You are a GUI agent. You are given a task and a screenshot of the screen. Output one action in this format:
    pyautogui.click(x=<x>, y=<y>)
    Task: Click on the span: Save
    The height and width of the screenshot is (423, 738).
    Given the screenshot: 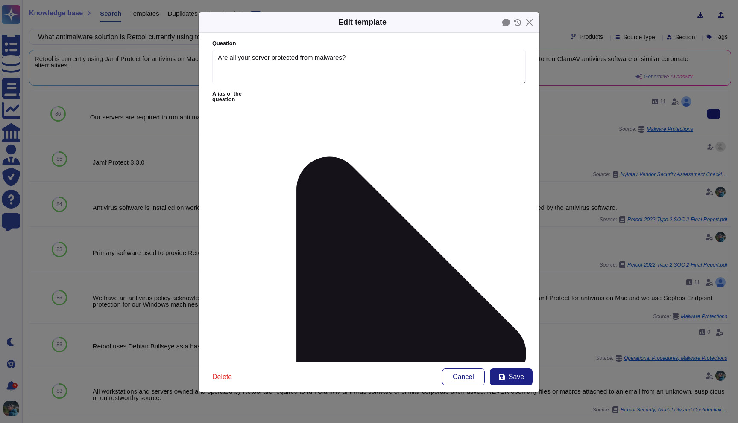 What is the action you would take?
    pyautogui.click(x=516, y=377)
    